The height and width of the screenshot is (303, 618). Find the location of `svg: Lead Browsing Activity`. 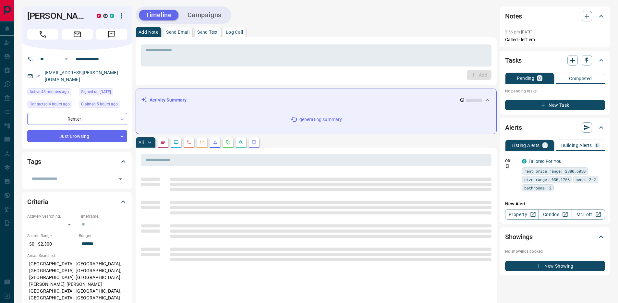

svg: Lead Browsing Activity is located at coordinates (176, 142).